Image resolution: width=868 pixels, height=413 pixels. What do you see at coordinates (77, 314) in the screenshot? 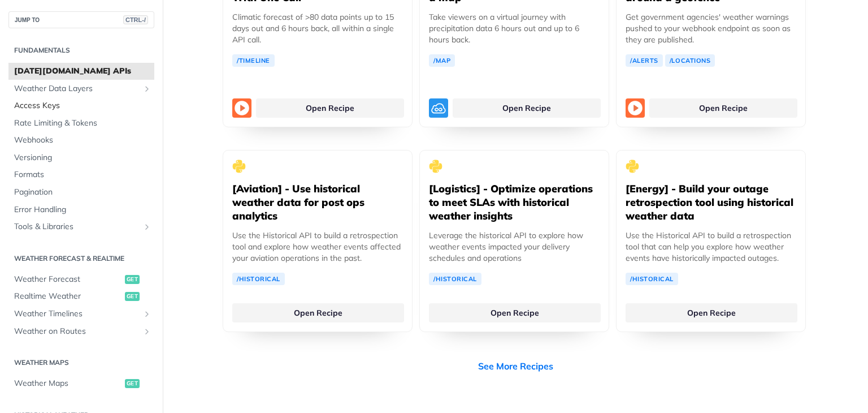
I see `span: Weather Timelines` at bounding box center [77, 314].